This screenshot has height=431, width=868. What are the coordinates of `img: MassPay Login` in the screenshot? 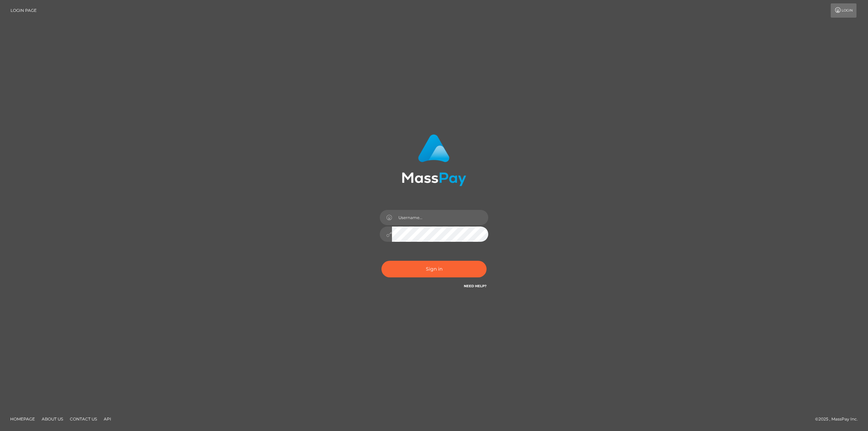 It's located at (434, 160).